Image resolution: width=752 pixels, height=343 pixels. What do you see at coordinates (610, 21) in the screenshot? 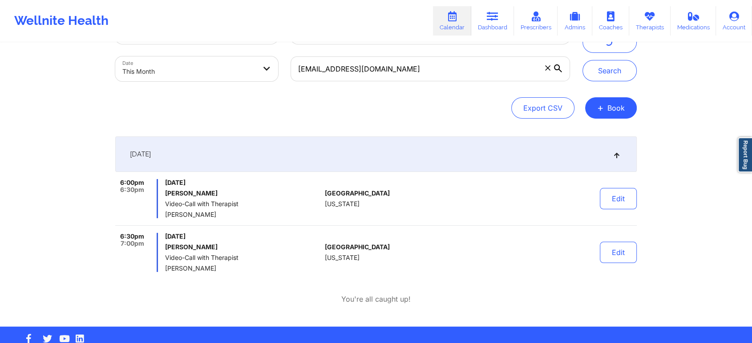
I see `a: Coaches` at bounding box center [610, 21].